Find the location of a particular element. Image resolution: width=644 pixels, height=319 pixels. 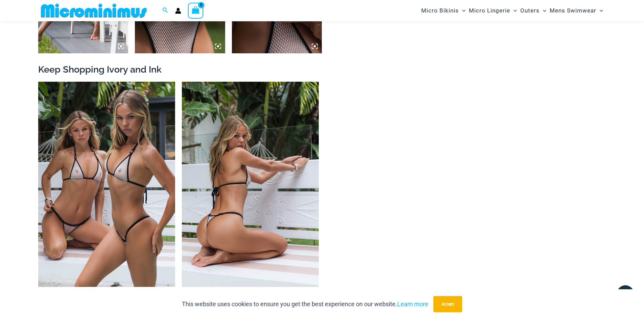

span: Mens Swimwear is located at coordinates (573, 11).